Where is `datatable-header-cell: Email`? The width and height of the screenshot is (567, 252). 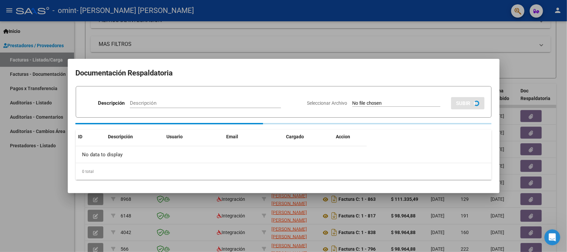 datatable-header-cell: Email is located at coordinates (254, 136).